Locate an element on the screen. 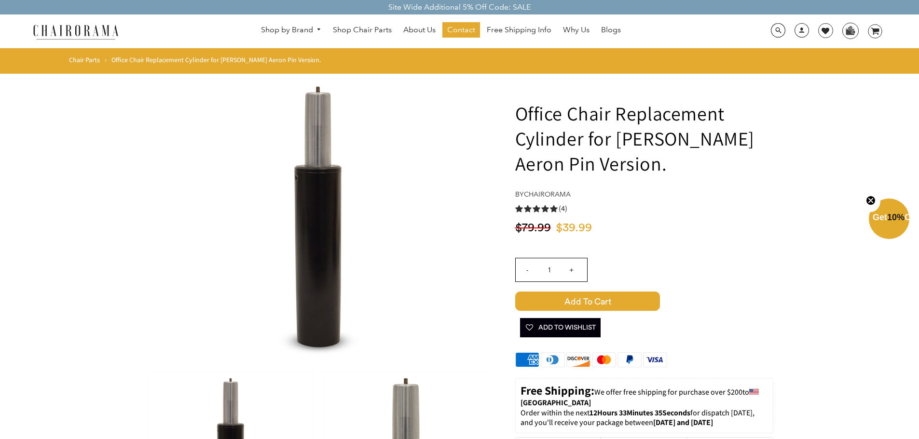  span: Why Us is located at coordinates (576, 30).